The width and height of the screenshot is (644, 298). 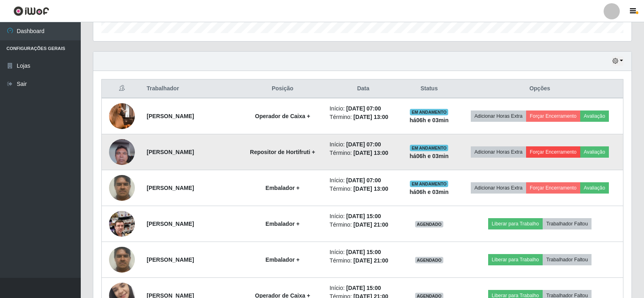 What do you see at coordinates (429, 89) in the screenshot?
I see `th: Status` at bounding box center [429, 89].